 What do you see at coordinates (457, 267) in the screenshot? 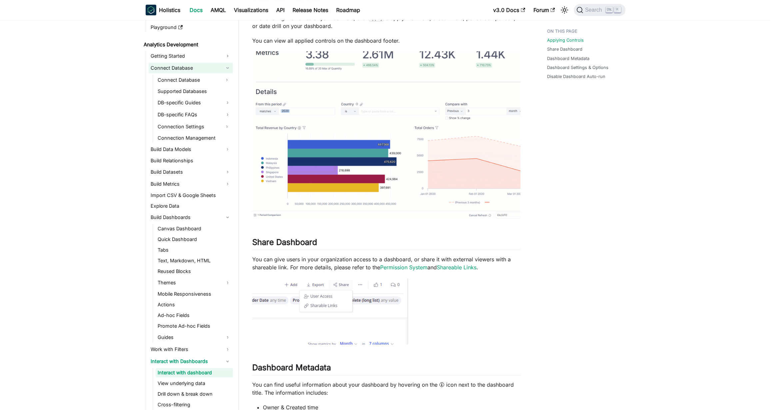
I see `a: Shareable Links` at bounding box center [457, 267].